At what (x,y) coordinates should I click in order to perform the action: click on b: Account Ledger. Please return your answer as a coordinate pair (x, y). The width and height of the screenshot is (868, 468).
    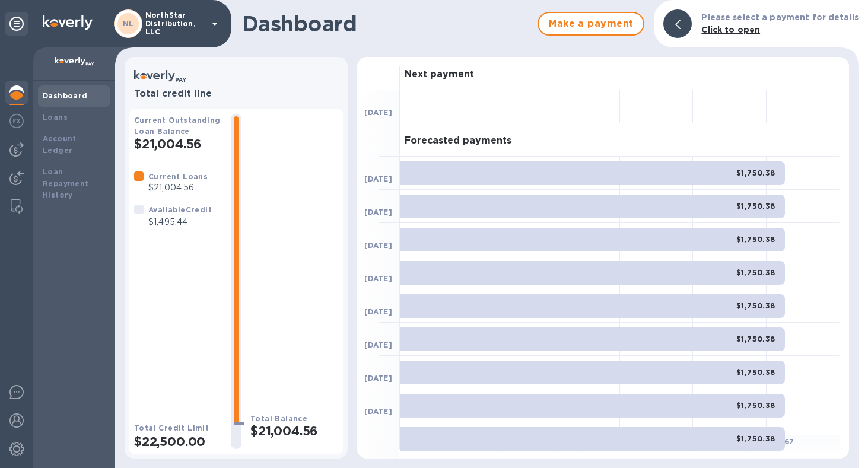
    Looking at the image, I should click on (59, 144).